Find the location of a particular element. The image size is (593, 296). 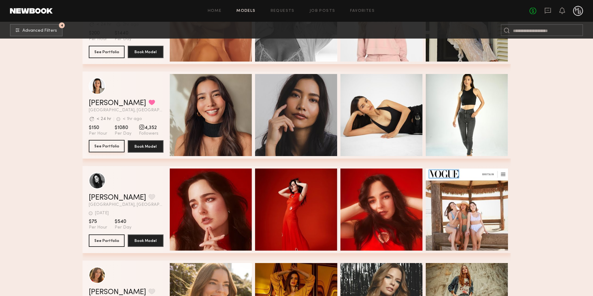

a: Home is located at coordinates (215, 11).